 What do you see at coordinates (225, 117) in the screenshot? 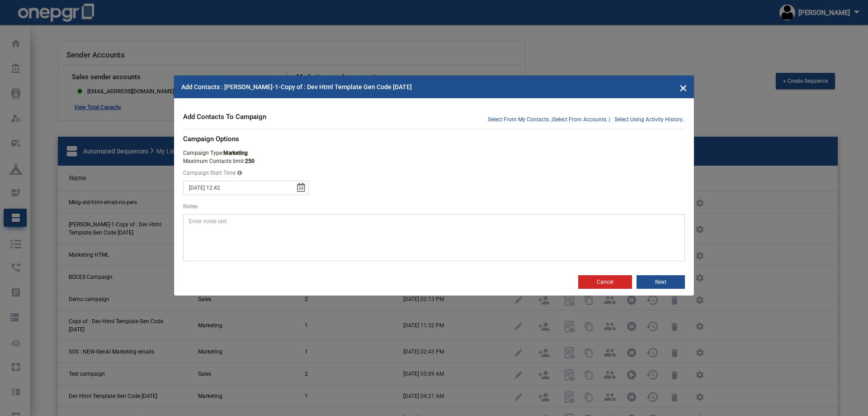
I see `span: Add Contacts To Campaign` at bounding box center [225, 117].